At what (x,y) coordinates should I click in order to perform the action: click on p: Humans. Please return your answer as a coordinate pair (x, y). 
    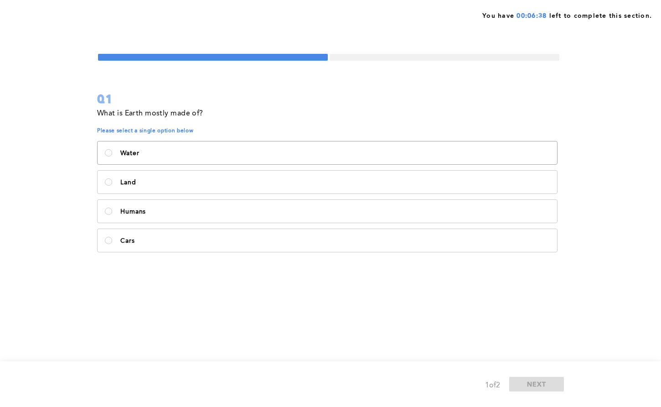
    Looking at the image, I should click on (335, 212).